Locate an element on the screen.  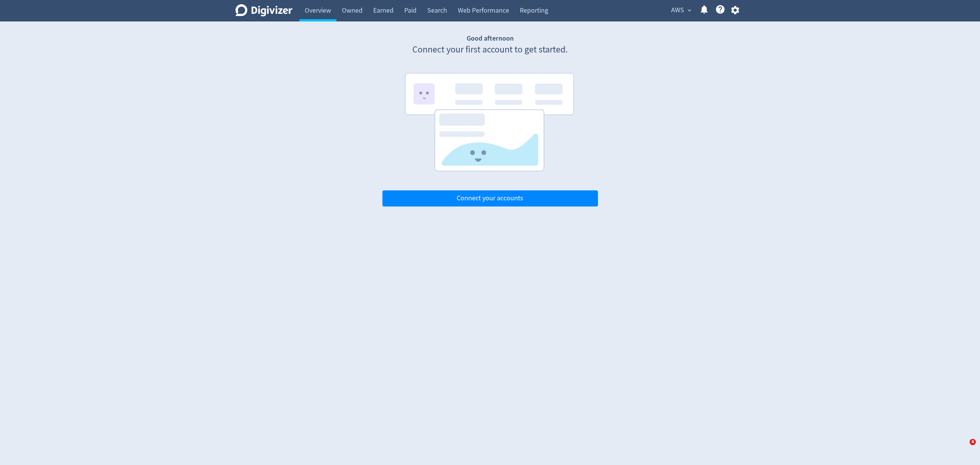
button: AWS is located at coordinates (681, 10).